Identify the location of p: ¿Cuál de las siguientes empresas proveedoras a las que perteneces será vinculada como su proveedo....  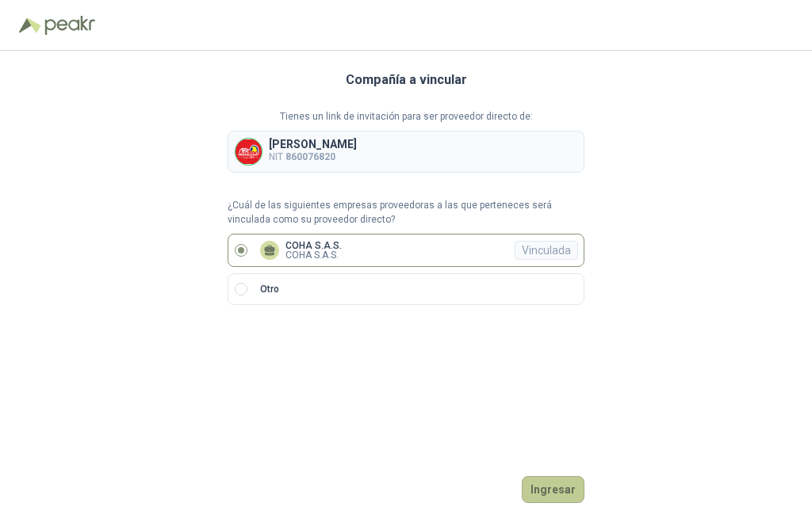
(406, 213).